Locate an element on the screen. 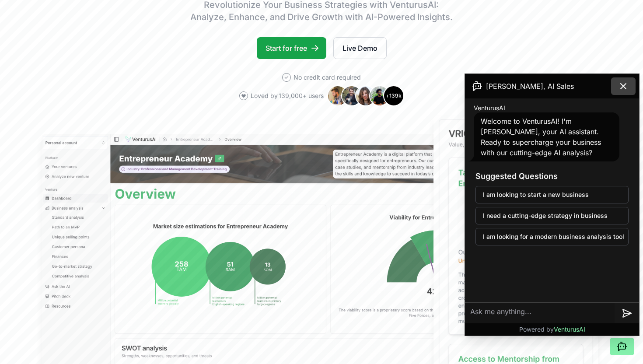  button: I need a cutting-edge strategy in business is located at coordinates (552, 216).